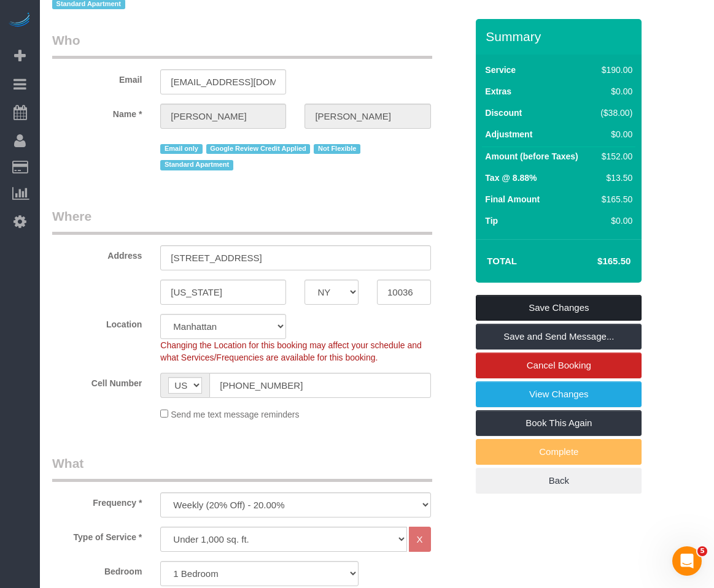 The image size is (714, 588). What do you see at coordinates (20, 21) in the screenshot?
I see `img: Automaid Logo` at bounding box center [20, 21].